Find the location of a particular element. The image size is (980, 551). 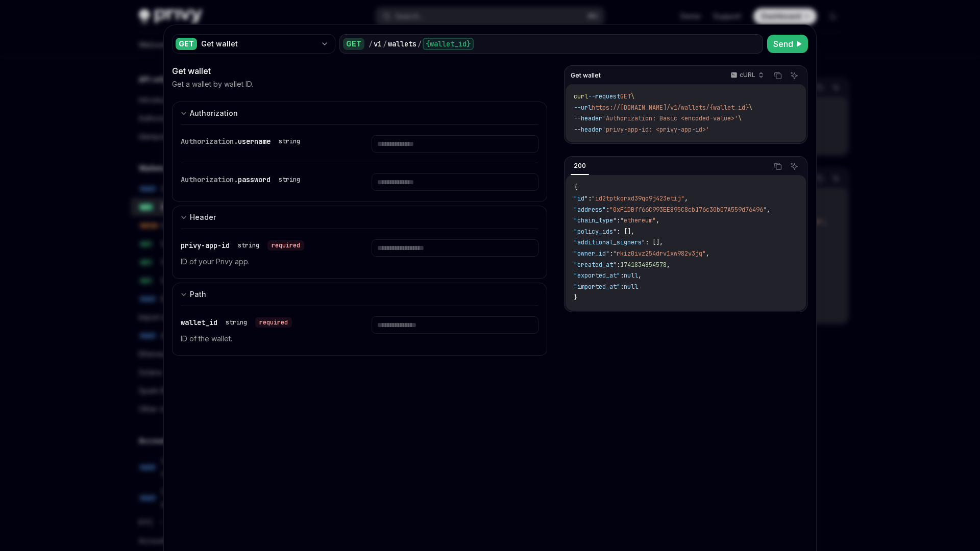

span: "owner_id" is located at coordinates (591, 254).